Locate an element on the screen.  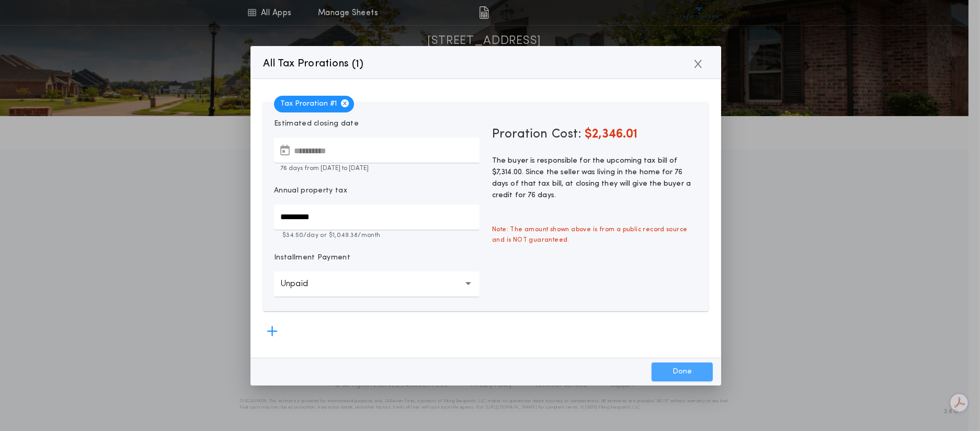
p: Installment Payment is located at coordinates (312, 257).